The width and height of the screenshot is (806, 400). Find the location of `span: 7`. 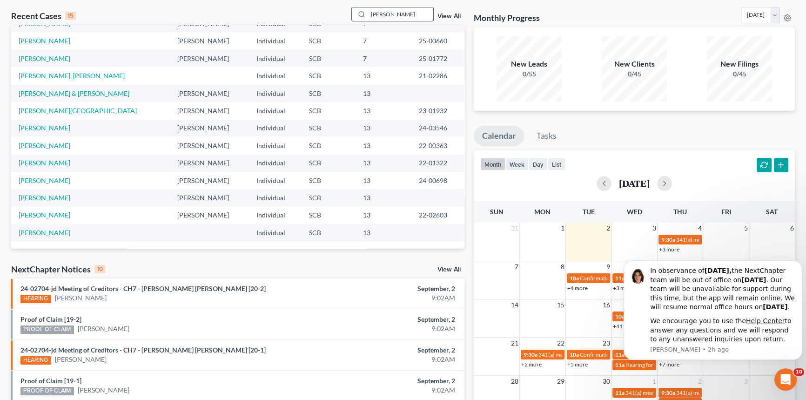

span: 7 is located at coordinates (517, 267).